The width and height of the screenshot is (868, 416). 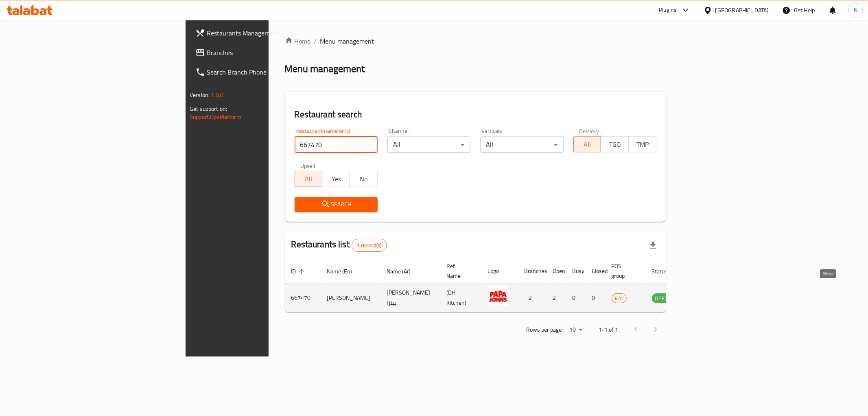 I want to click on img: Papa Johns, so click(x=499, y=296).